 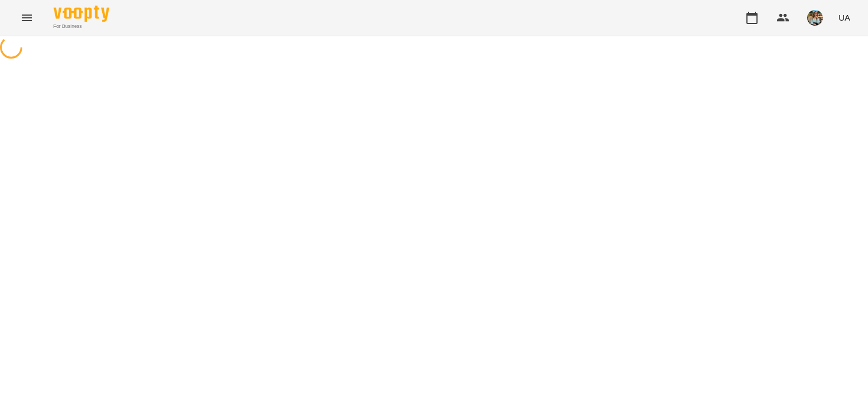 What do you see at coordinates (82, 26) in the screenshot?
I see `span: For Business` at bounding box center [82, 26].